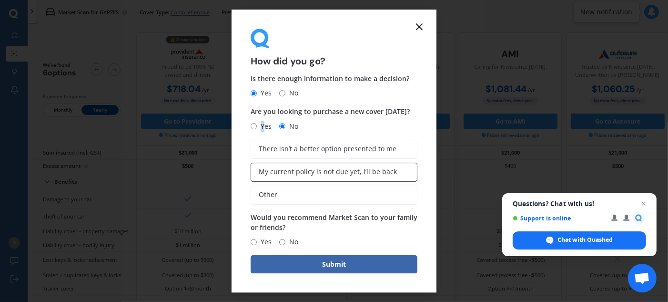  What do you see at coordinates (579, 203) in the screenshot?
I see `span: Questions? Chat with us!` at bounding box center [579, 203].